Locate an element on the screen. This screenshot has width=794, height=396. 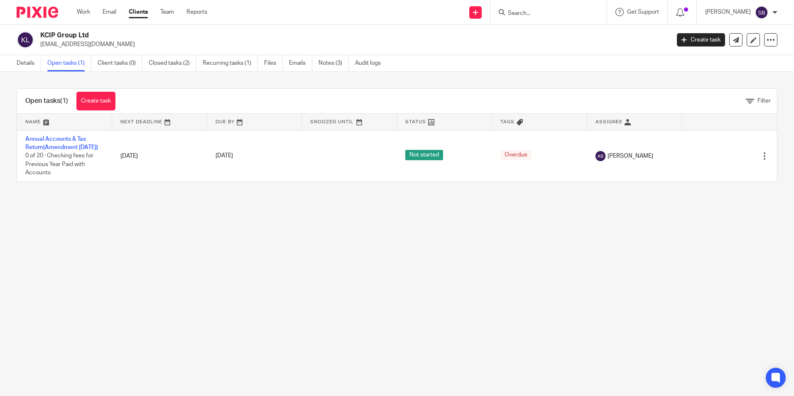
a: Open tasks (1) is located at coordinates (69, 63).